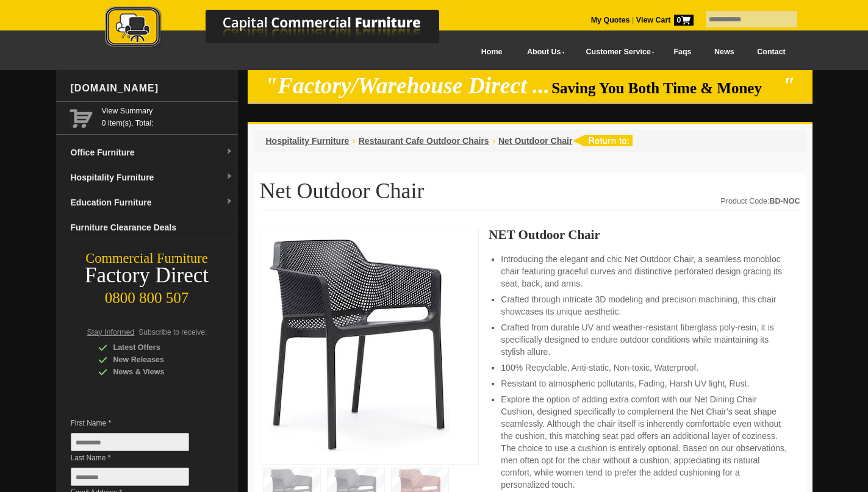  I want to click on a: News, so click(724, 52).